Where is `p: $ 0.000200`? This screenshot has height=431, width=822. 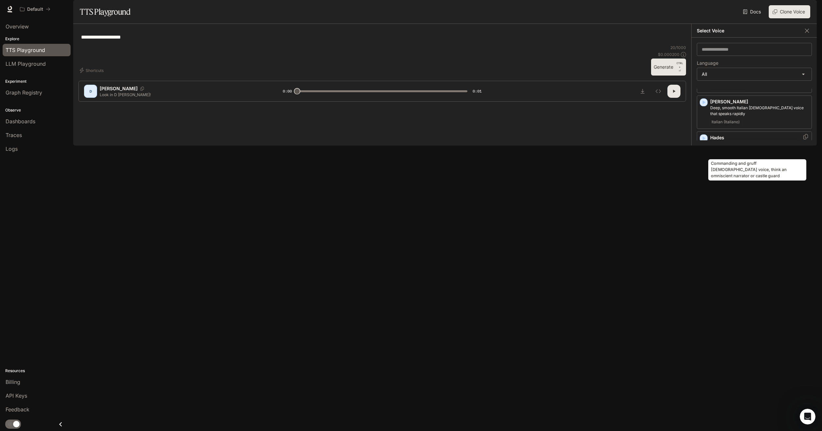 p: $ 0.000200 is located at coordinates (669, 54).